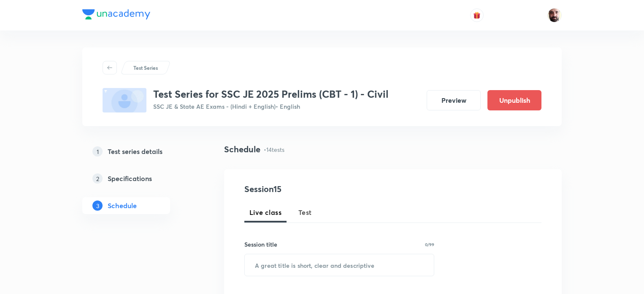  What do you see at coordinates (124, 100) in the screenshot?
I see `img: fallback-thumbnail.png` at bounding box center [124, 100].